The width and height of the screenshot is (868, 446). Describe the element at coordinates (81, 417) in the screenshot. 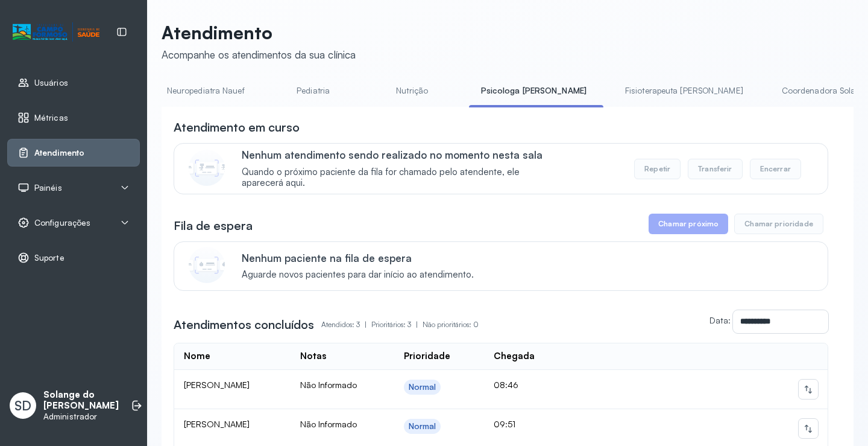

I see `p: Administrador` at that location.